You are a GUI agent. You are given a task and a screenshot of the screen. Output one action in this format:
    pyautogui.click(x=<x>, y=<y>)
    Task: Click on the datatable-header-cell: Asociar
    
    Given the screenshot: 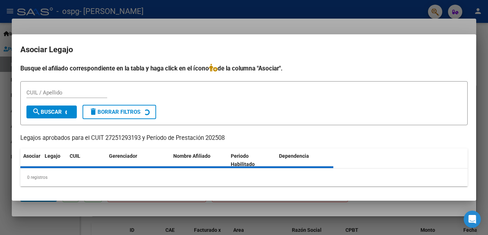 What is the action you would take?
    pyautogui.click(x=31, y=160)
    